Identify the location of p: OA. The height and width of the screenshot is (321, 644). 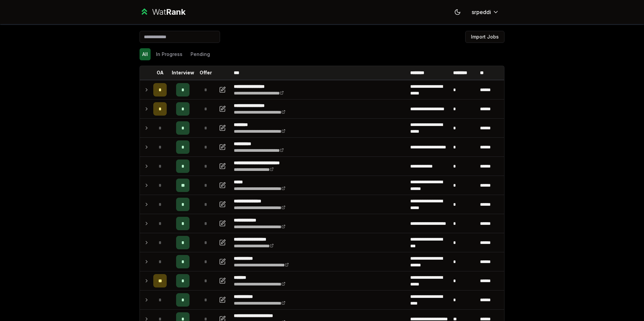
(160, 73).